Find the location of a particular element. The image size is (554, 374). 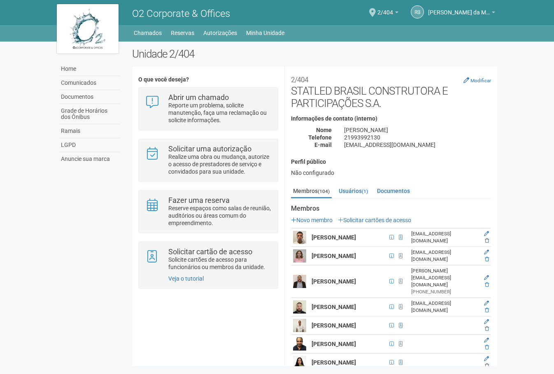

strong: Fazer uma reserva is located at coordinates (199, 200).